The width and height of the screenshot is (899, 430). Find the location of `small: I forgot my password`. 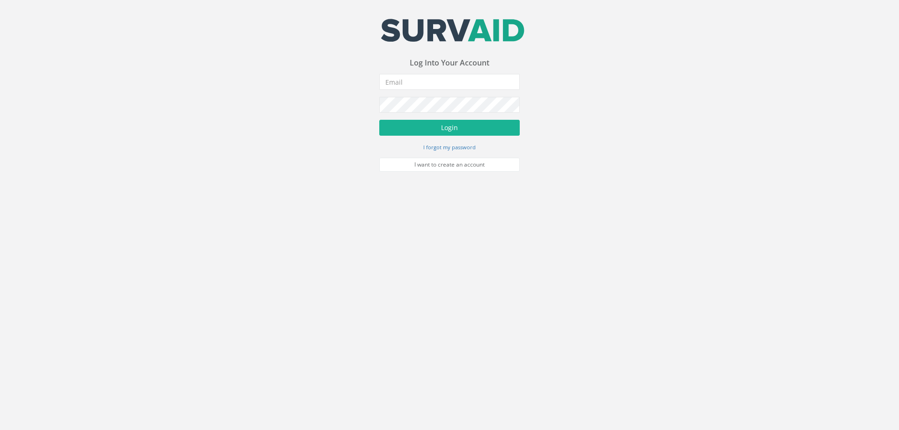

small: I forgot my password is located at coordinates (449, 147).